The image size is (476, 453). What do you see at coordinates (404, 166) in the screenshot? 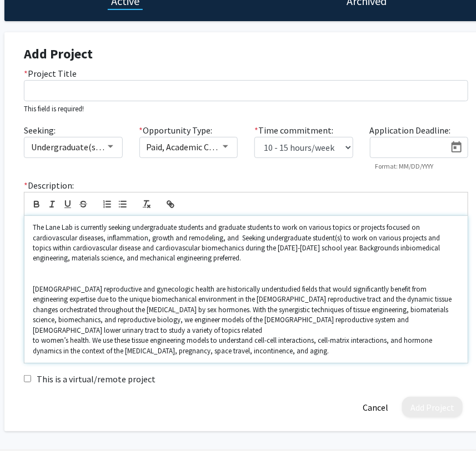
I see `mat-hint: Format: MM/DD/YYYY` at bounding box center [404, 166].